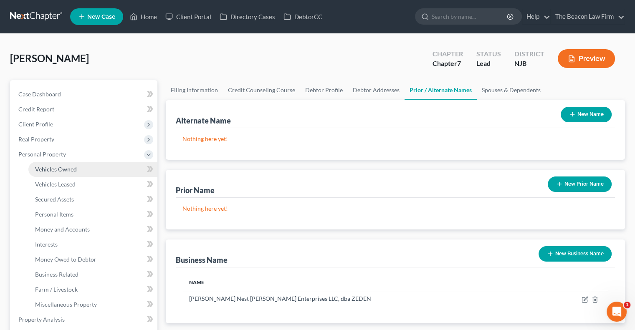  What do you see at coordinates (84, 94) in the screenshot?
I see `a: Case Dashboard` at bounding box center [84, 94].